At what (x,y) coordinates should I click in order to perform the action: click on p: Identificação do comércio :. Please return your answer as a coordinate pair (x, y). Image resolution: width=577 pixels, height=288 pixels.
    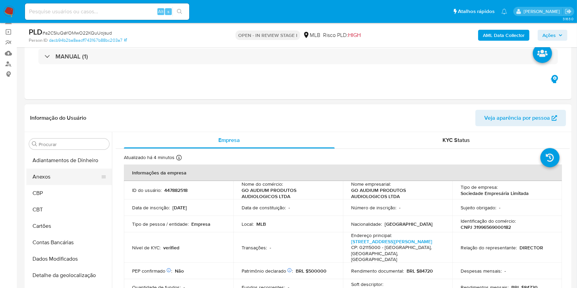
    Looking at the image, I should click on (488, 221).